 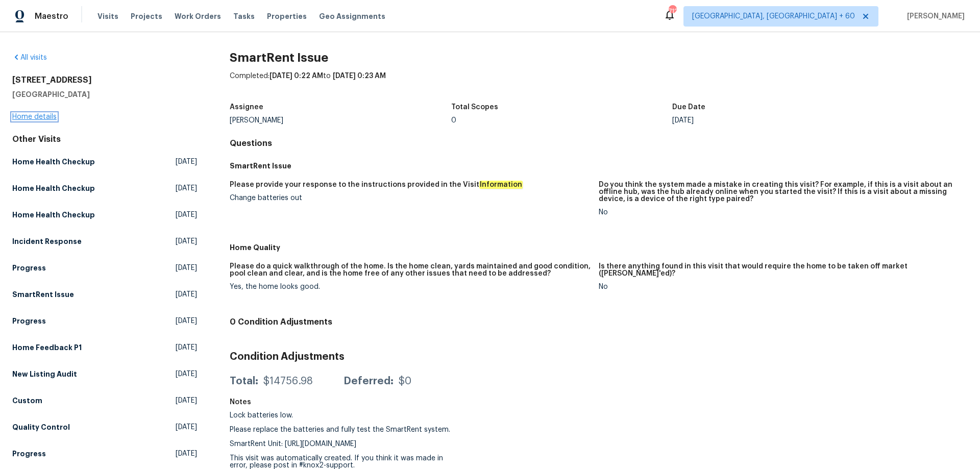 I want to click on a: All visits, so click(x=30, y=58).